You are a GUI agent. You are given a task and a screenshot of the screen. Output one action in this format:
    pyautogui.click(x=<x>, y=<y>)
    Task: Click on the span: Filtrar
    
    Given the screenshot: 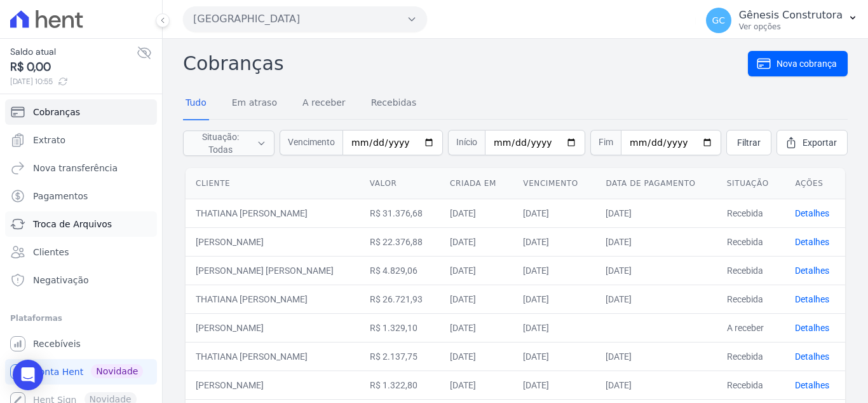 What is the action you would take?
    pyautogui.click(x=749, y=143)
    